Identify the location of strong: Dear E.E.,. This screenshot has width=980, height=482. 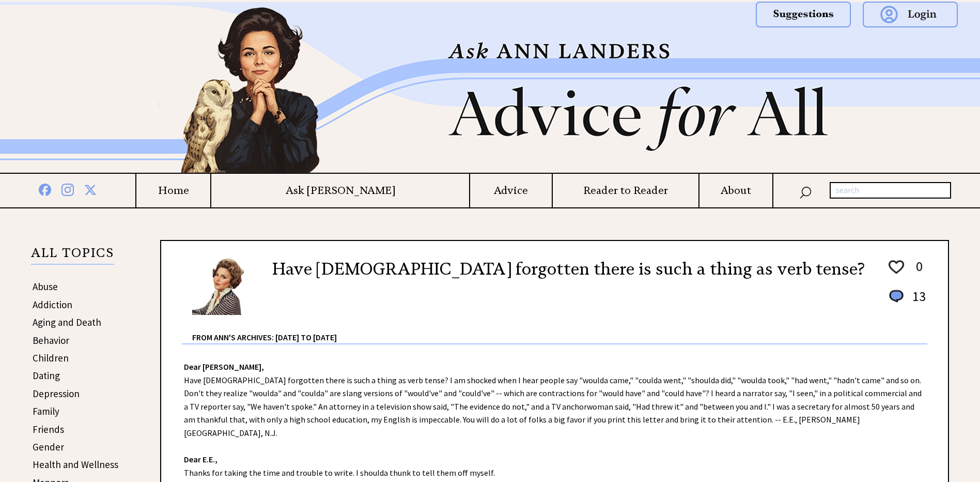
(200, 459).